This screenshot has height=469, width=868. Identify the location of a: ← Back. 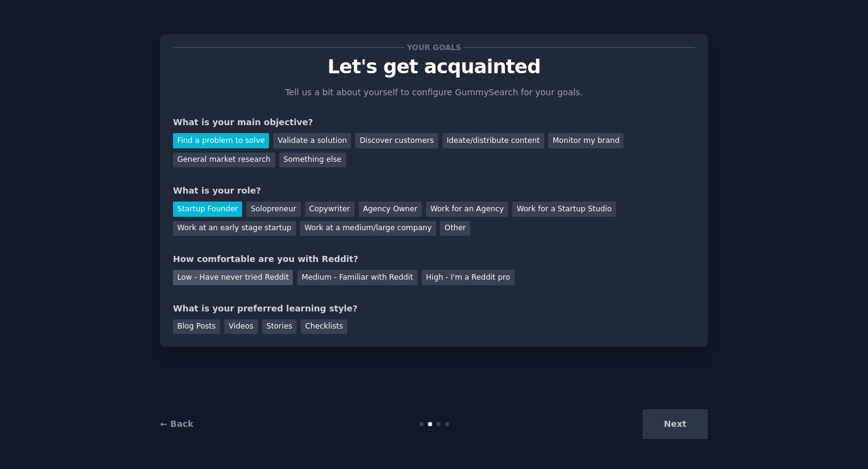
(177, 424).